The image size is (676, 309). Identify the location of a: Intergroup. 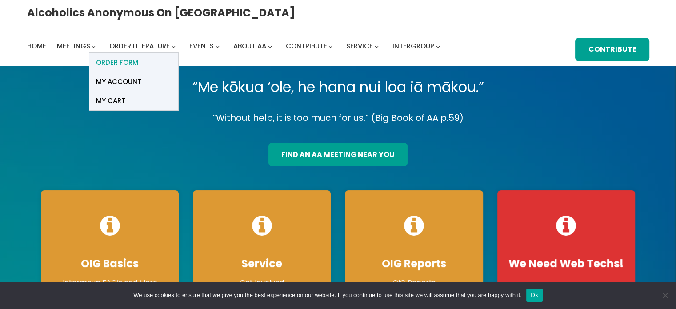
(414, 46).